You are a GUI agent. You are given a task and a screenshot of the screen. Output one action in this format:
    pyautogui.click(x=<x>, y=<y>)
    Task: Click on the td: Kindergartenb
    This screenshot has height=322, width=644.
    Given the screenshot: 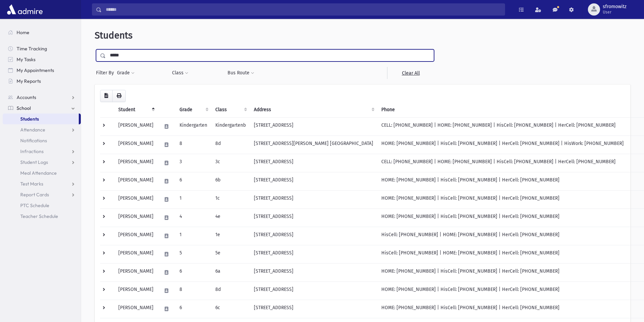 What is the action you would take?
    pyautogui.click(x=231, y=126)
    